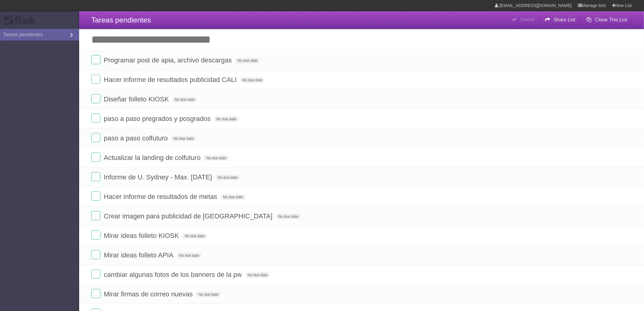  Describe the element at coordinates (606, 20) in the screenshot. I see `button: Clone This List` at that location.